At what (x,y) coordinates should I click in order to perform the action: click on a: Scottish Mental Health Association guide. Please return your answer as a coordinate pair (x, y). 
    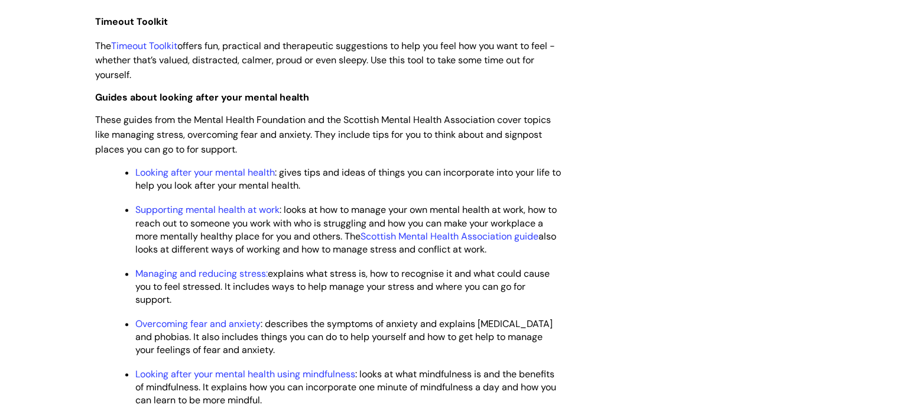
    Looking at the image, I should click on (449, 236).